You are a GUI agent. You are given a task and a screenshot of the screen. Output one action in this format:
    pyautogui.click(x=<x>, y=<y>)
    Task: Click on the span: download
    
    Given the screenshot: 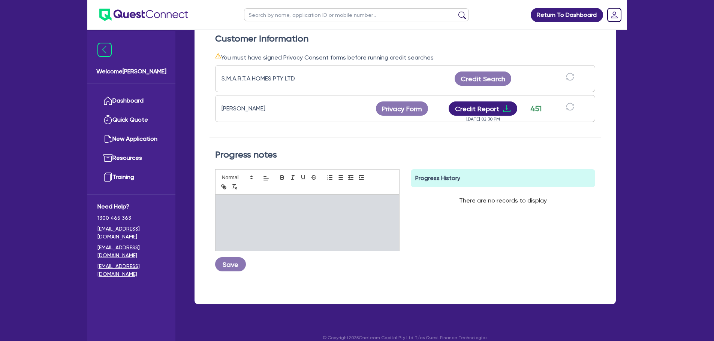 What is the action you would take?
    pyautogui.click(x=507, y=109)
    